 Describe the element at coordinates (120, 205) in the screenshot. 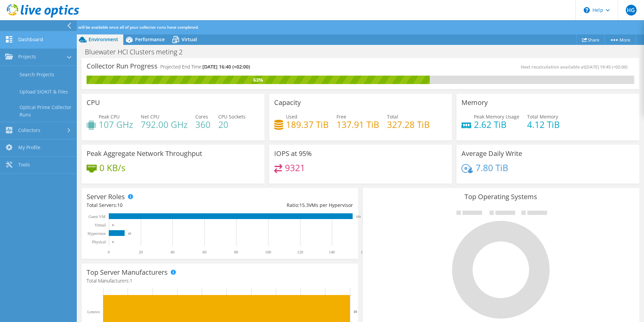

I see `span: 10` at that location.